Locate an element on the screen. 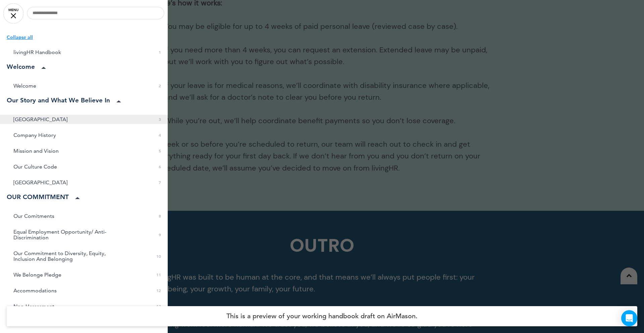 The image size is (644, 333). span: 1 is located at coordinates (159, 52).